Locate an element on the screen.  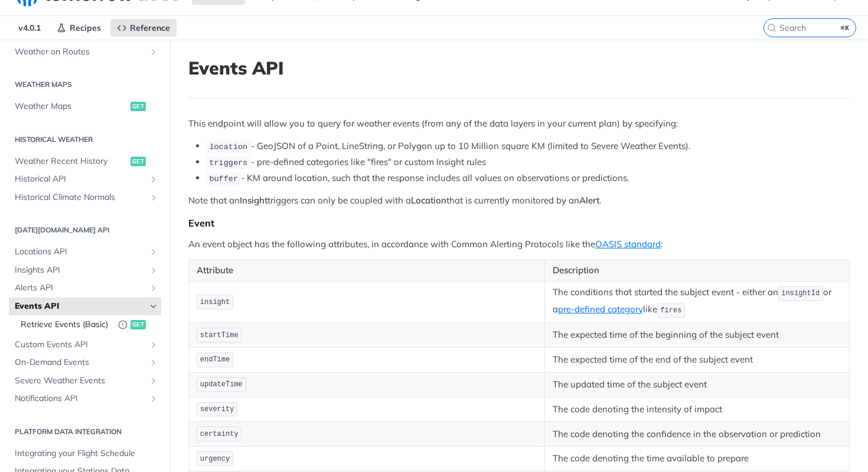
strong: Location is located at coordinates (429, 199).